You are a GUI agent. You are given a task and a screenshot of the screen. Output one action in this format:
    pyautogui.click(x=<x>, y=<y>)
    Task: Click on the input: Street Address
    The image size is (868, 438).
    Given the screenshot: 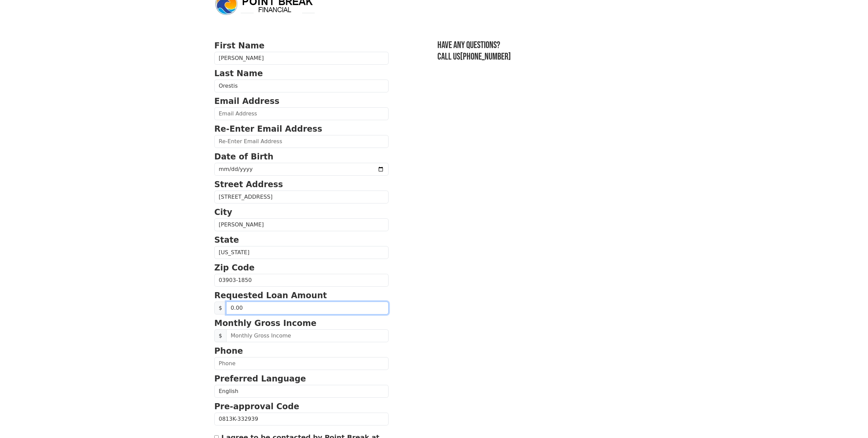 What is the action you would take?
    pyautogui.click(x=301, y=197)
    